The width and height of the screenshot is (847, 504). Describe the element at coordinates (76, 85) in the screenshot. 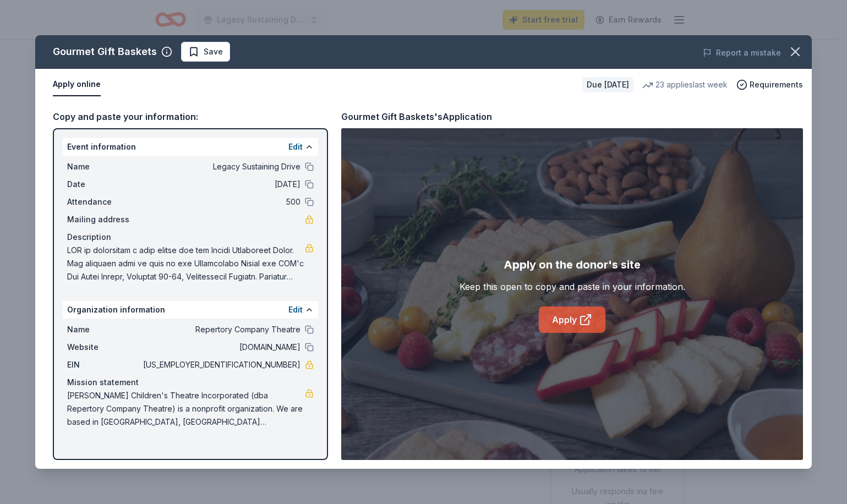

I see `button: Apply online` at that location.